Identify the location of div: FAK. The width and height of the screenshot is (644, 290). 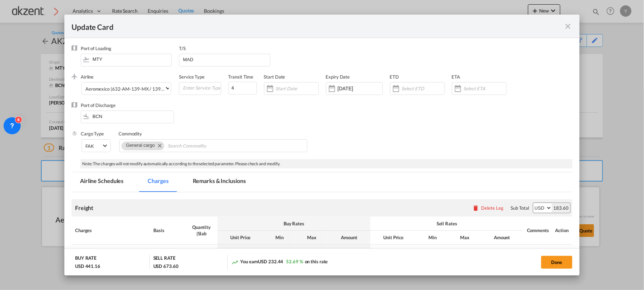
(89, 146).